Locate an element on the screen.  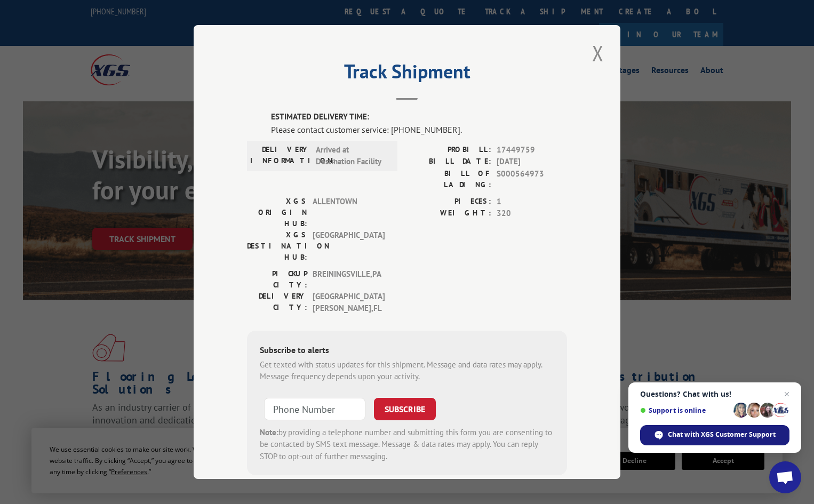
div: by providing a telephone number and submitting this form you are consenting to be contacted by SM... is located at coordinates (407, 445).